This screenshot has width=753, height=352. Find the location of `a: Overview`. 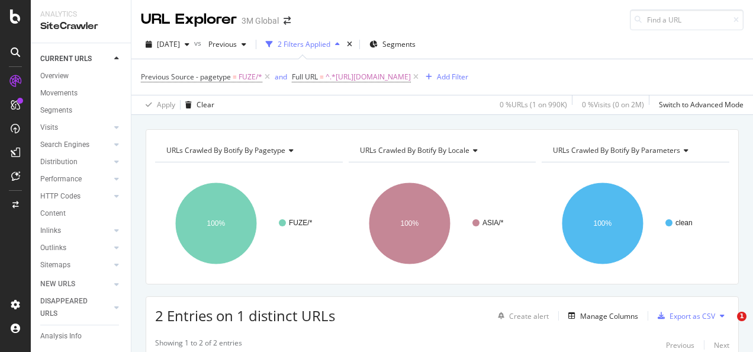

a: Overview is located at coordinates (81, 76).